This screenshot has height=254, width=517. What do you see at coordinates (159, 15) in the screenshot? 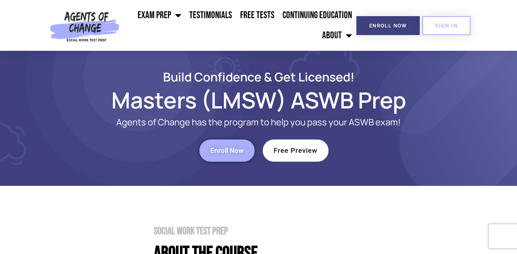
I see `a: Exam Prep` at bounding box center [159, 15].